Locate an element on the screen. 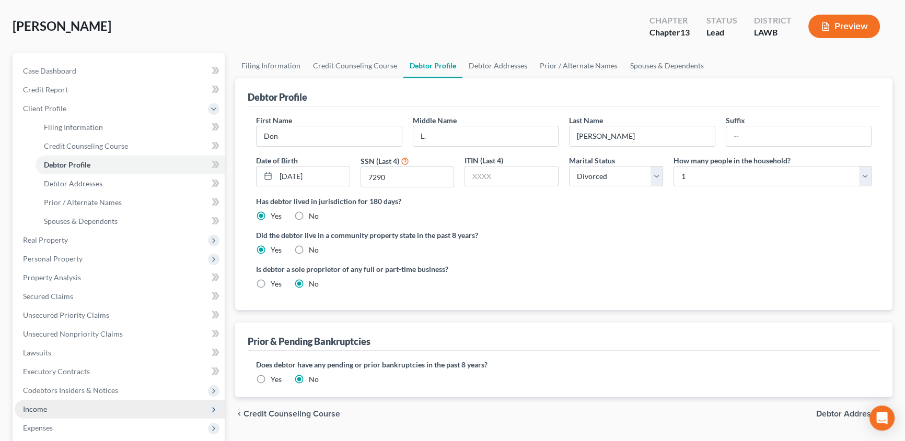 This screenshot has height=441, width=905. span: Lawsuits is located at coordinates (37, 353).